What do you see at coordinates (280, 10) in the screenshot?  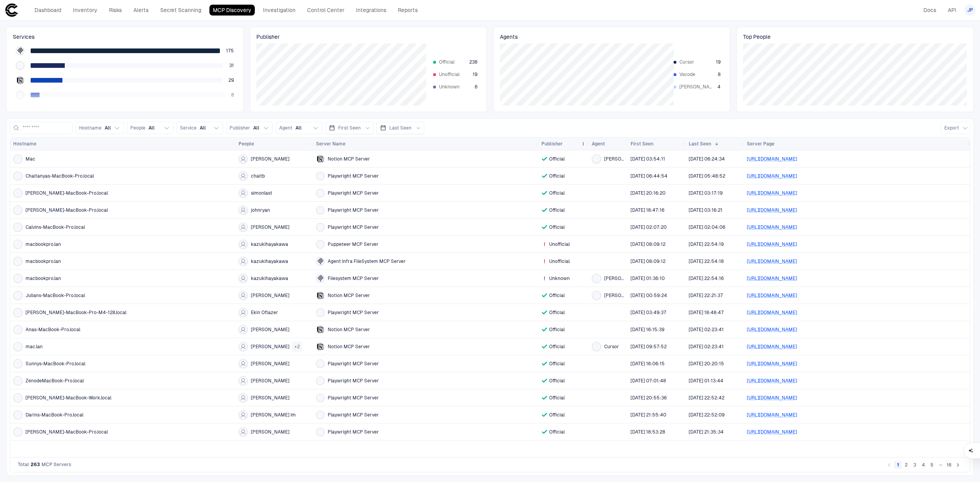 I see `a: Investigation` at bounding box center [280, 10].